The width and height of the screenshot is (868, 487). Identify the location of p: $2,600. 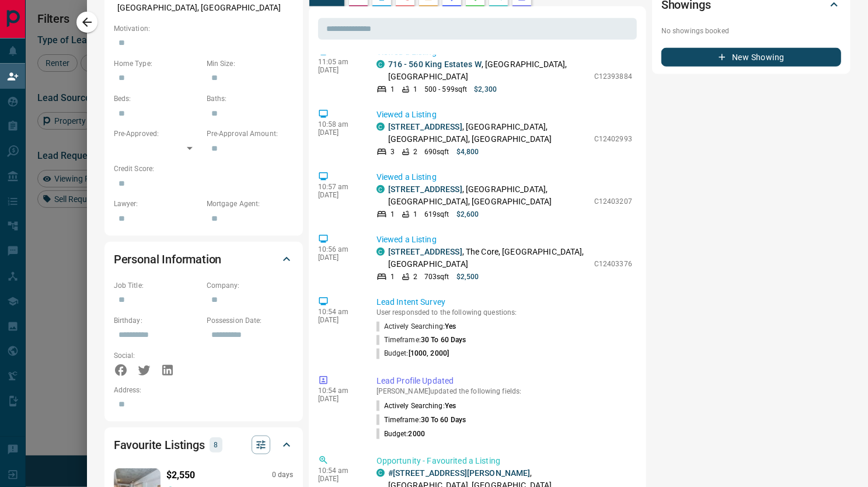
(468, 214).